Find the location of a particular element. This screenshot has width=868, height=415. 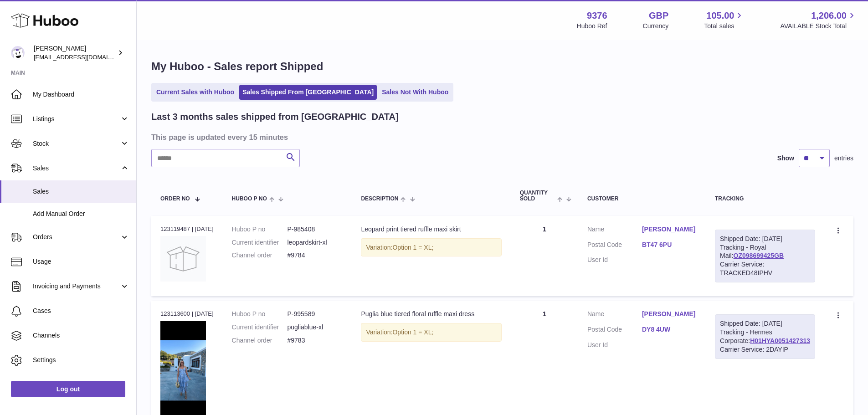

span: Settings is located at coordinates (82, 359).